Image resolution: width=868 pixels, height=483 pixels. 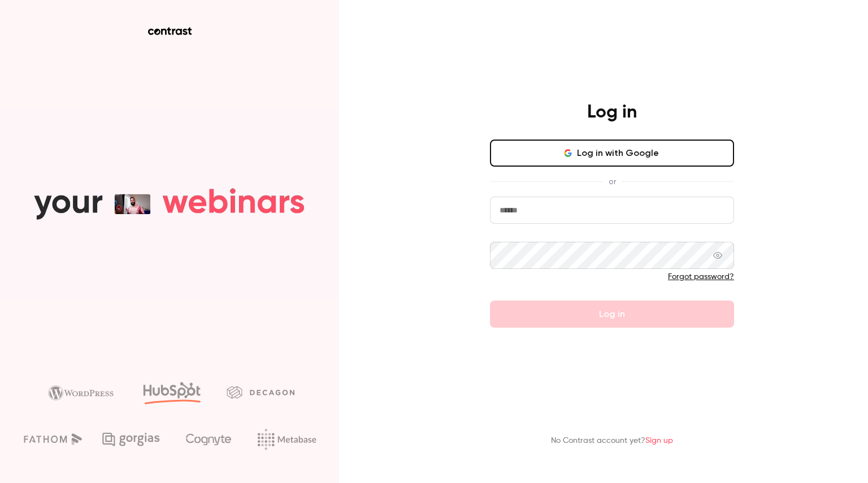 I want to click on img: decagon, so click(x=260, y=392).